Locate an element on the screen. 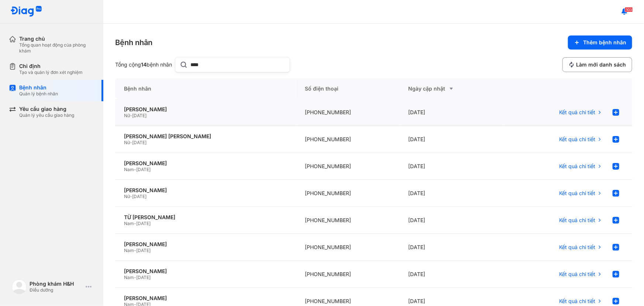 The width and height of the screenshot is (644, 306). div: Quản lý yêu cầu giao hàng is located at coordinates (46, 116).